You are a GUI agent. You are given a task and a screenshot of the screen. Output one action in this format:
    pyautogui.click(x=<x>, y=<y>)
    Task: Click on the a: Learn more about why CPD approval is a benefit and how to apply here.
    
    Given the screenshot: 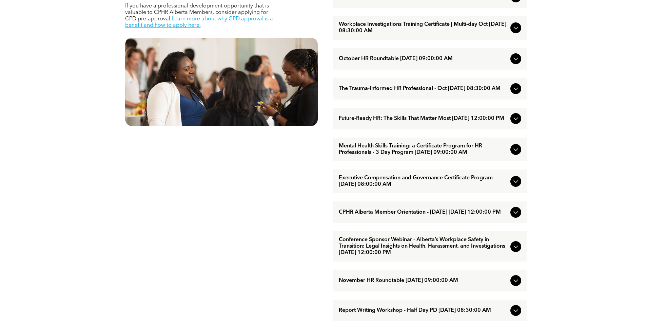 What is the action you would take?
    pyautogui.click(x=199, y=22)
    